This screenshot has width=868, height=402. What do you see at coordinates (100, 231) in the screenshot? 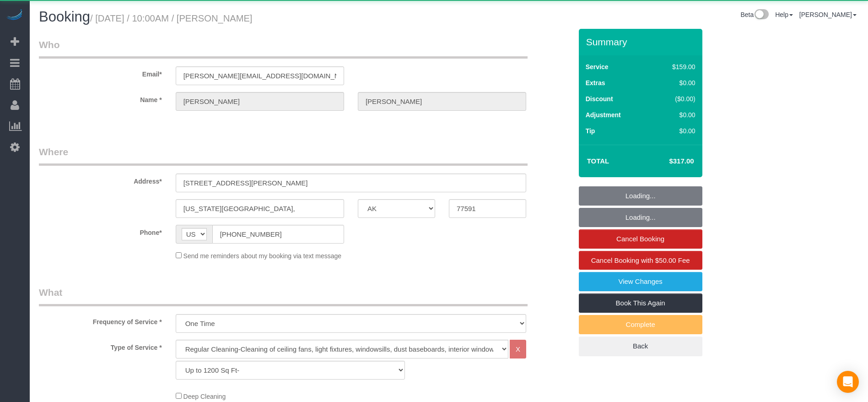
I see `label: Phone*` at bounding box center [100, 231].